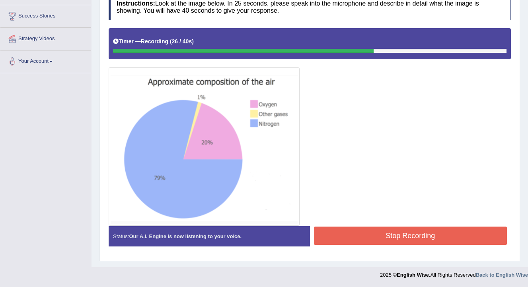  What do you see at coordinates (154, 41) in the screenshot?
I see `b: Recording` at bounding box center [154, 41].